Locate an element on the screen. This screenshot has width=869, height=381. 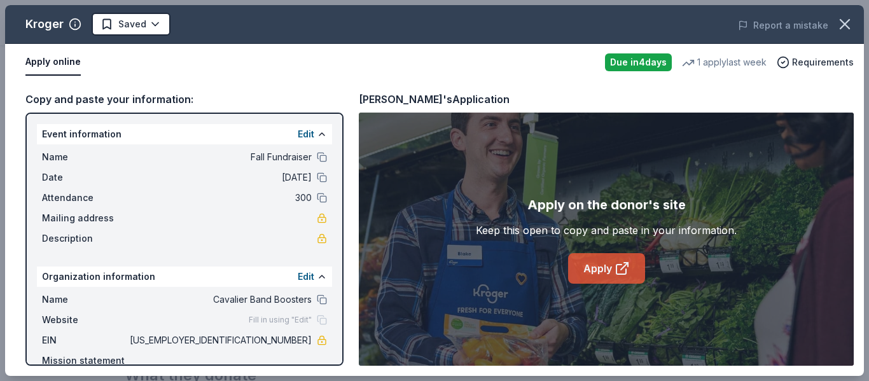
span: Mailing address is located at coordinates (85, 218).